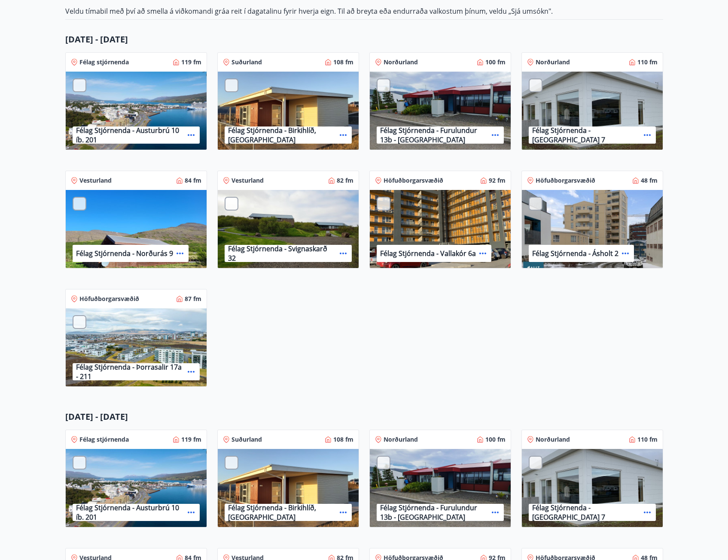 Image resolution: width=728 pixels, height=560 pixels. I want to click on p: Veldu tímabil með því að smella á viðkomandi gráa reit í dagatalinu fyrir hverja eign. Til að bre..., so click(364, 11).